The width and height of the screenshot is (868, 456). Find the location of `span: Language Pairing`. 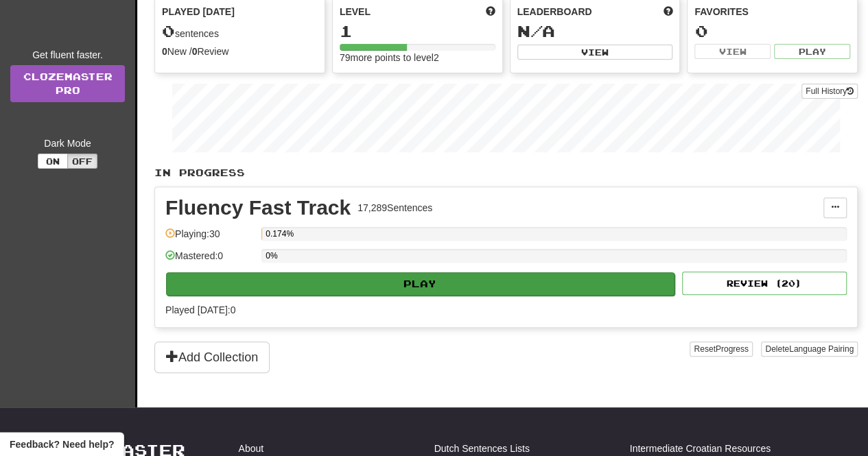

span: Language Pairing is located at coordinates (821, 349).